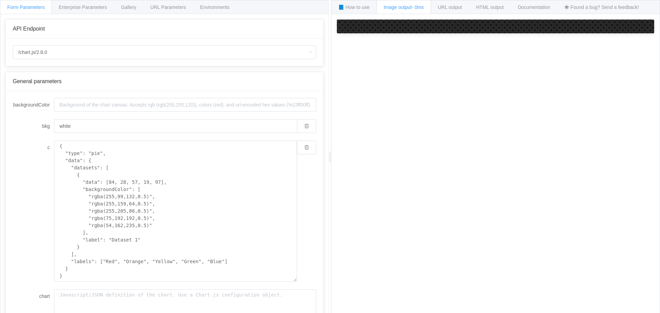 The width and height of the screenshot is (660, 313). Describe the element at coordinates (83, 7) in the screenshot. I see `span: Enterprise Parameters` at that location.